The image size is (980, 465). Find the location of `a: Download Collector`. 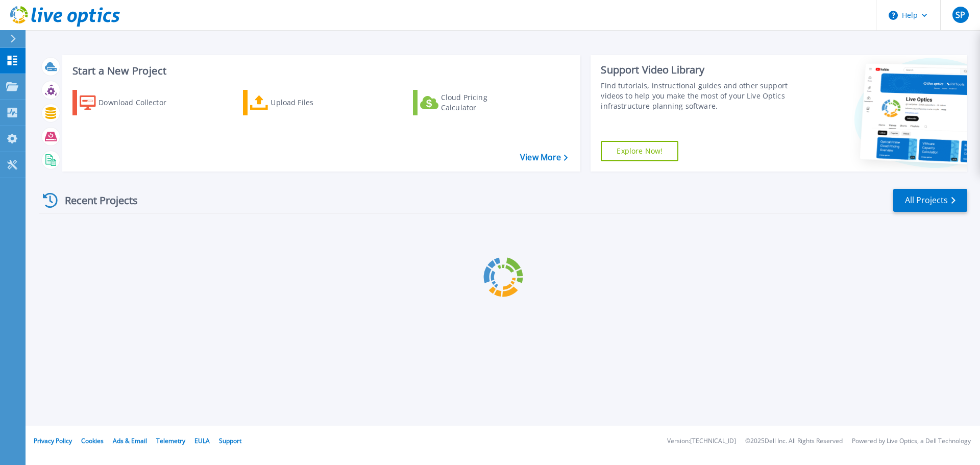

a: Download Collector is located at coordinates (129, 102).